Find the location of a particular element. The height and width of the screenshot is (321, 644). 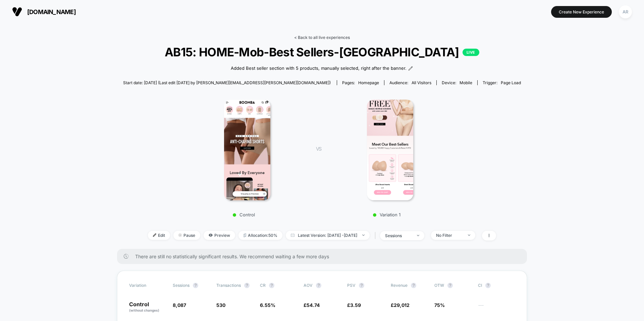

img: Control main is located at coordinates (247, 150).